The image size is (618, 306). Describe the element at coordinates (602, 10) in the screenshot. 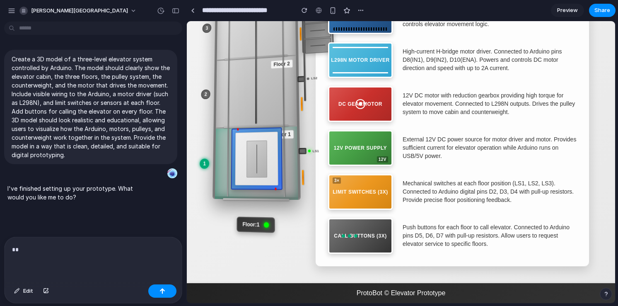

I see `button: Share` at that location.